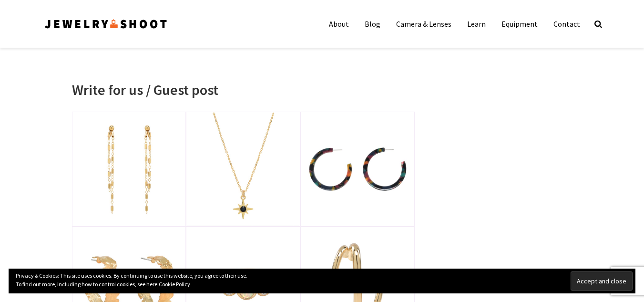 Image resolution: width=644 pixels, height=302 pixels. What do you see at coordinates (476, 24) in the screenshot?
I see `a: Learn` at bounding box center [476, 24].